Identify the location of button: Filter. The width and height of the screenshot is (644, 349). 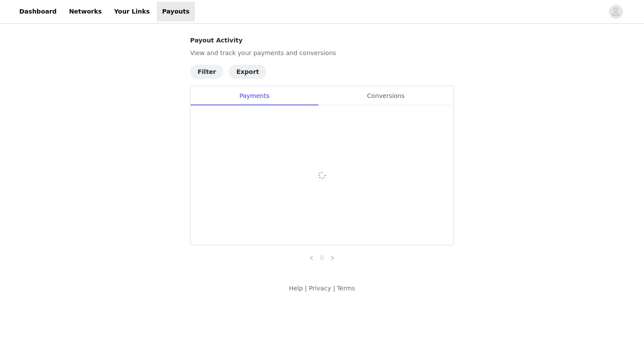
(207, 72).